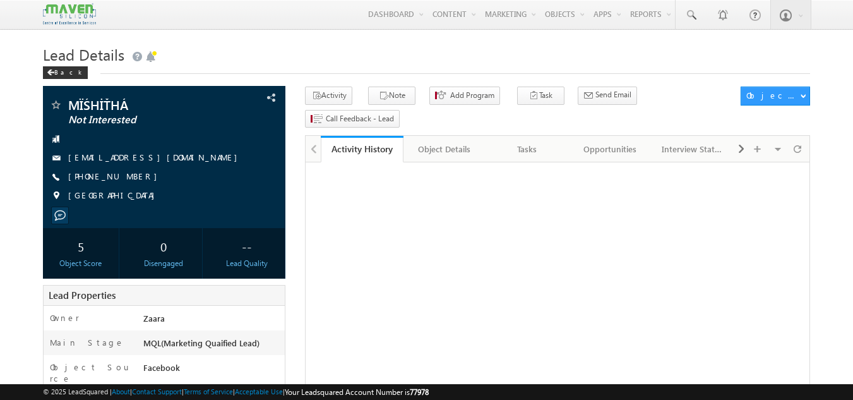 The width and height of the screenshot is (853, 400). I want to click on div: Tasks, so click(527, 149).